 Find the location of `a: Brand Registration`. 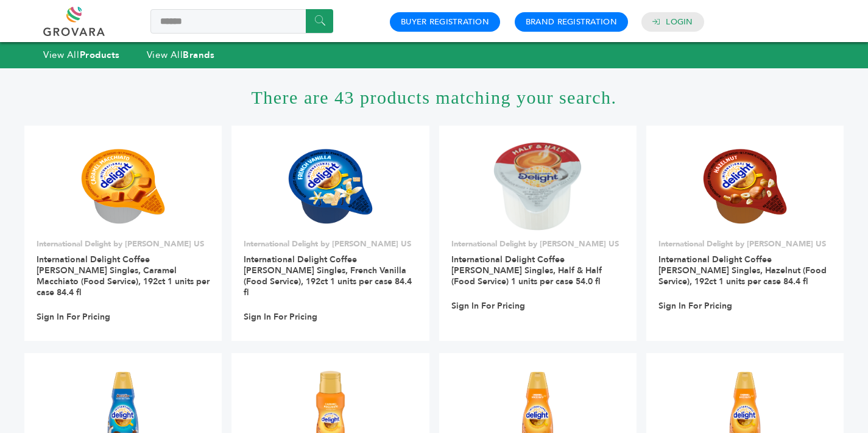

a: Brand Registration is located at coordinates (571, 22).